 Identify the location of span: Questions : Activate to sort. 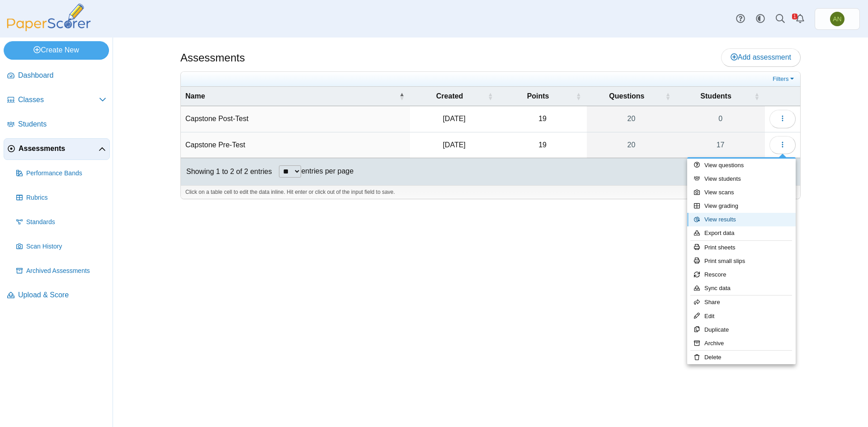
(667, 96).